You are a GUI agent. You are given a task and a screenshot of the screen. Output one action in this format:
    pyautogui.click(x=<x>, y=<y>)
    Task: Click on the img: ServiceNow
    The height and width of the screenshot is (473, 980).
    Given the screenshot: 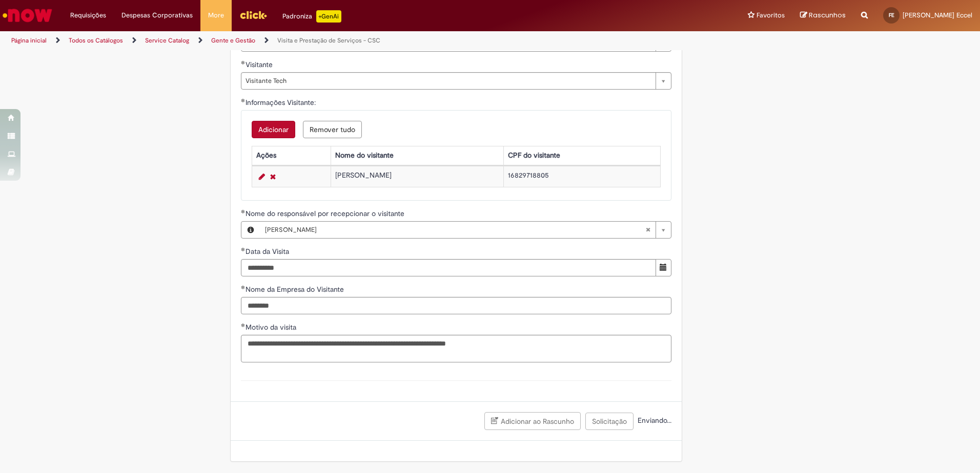 What is the action you would take?
    pyautogui.click(x=27, y=15)
    